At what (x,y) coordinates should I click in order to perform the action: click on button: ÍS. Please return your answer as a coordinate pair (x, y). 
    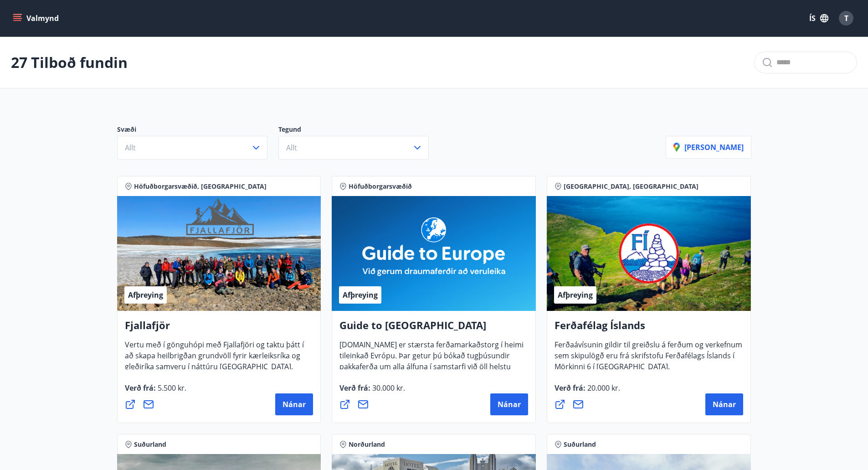
    Looking at the image, I should click on (819, 18).